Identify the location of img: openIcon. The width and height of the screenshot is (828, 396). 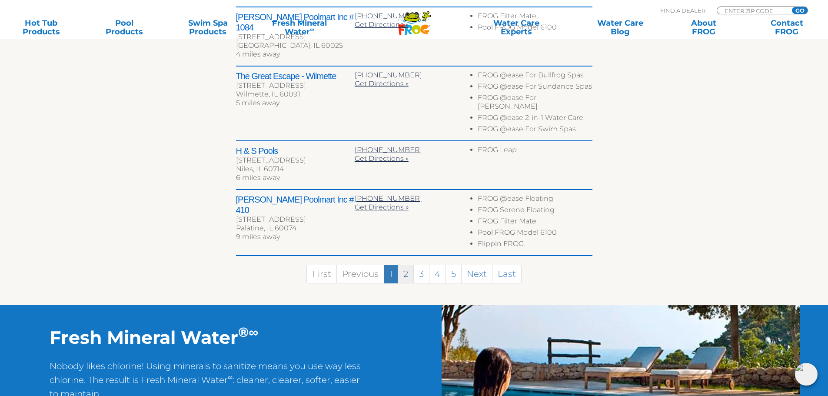
(806, 374).